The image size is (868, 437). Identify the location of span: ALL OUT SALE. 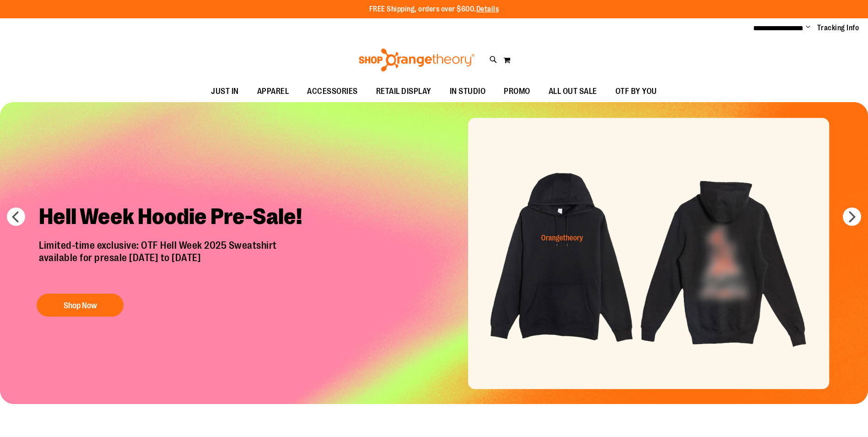
(573, 91).